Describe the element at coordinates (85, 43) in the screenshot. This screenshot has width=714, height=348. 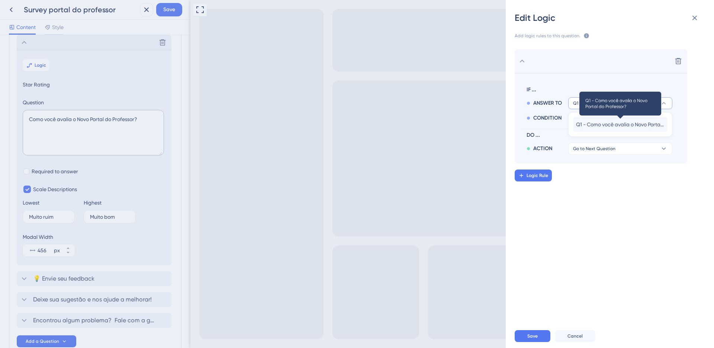
I see `div: star rating` at that location.